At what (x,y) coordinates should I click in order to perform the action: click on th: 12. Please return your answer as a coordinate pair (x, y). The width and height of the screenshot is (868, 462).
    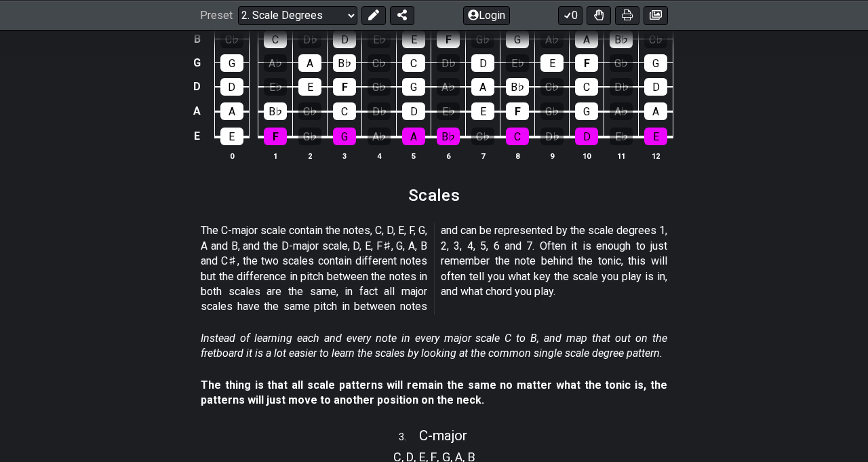
    Looking at the image, I should click on (656, 155).